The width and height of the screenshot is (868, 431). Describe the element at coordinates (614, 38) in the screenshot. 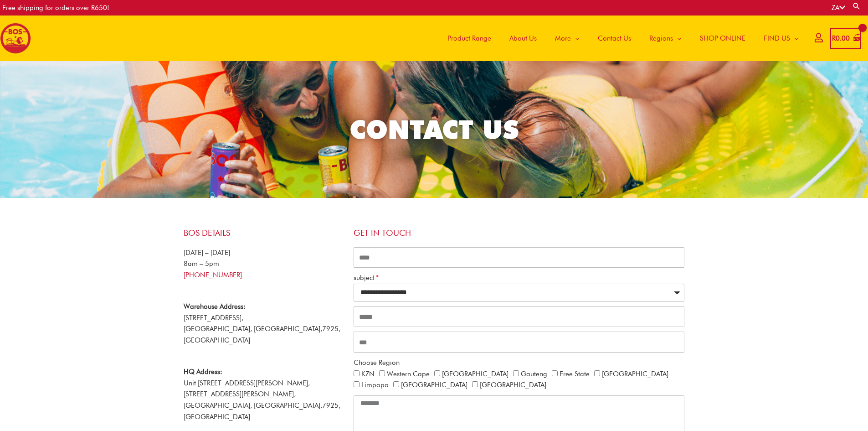

I see `a: Contact Us` at that location.